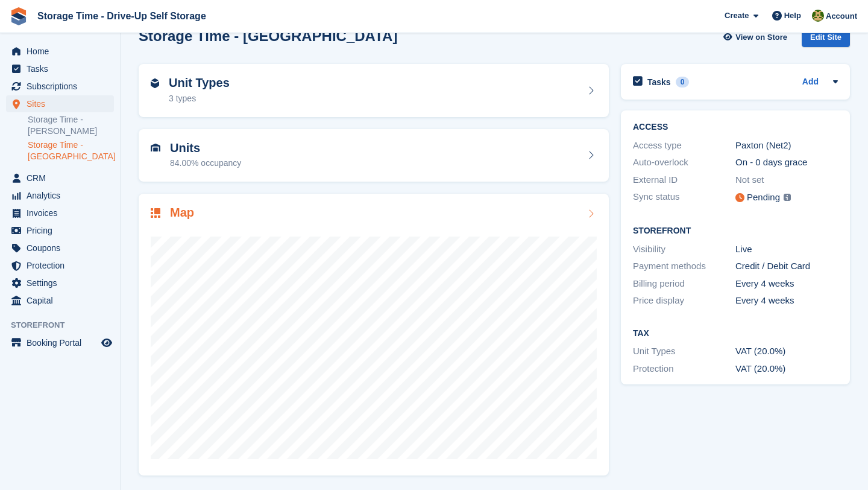 The height and width of the screenshot is (490, 868). Describe the element at coordinates (63, 231) in the screenshot. I see `span: Pricing` at that location.